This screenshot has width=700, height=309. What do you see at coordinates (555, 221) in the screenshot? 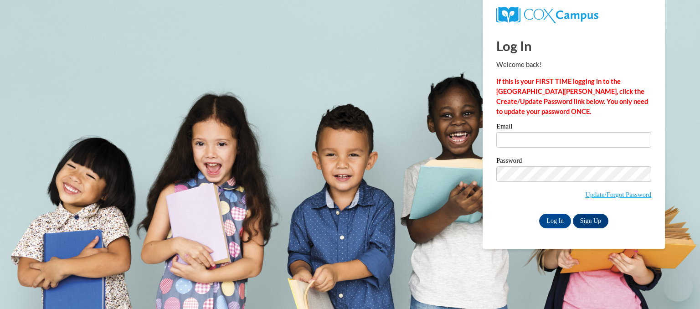
I see `input: Log In` at bounding box center [555, 221].